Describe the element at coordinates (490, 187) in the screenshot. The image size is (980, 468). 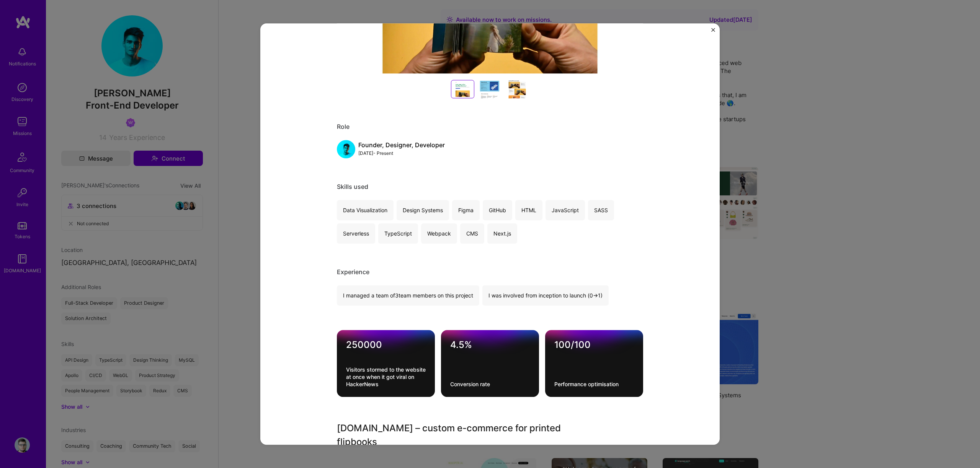
I see `div: Skills used` at that location.